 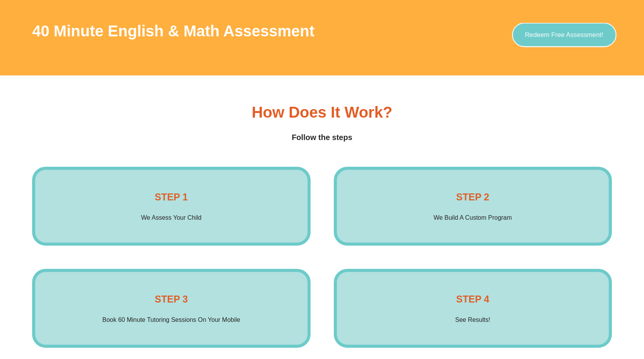 What do you see at coordinates (473, 197) in the screenshot?
I see `h4: STEP 2` at bounding box center [473, 197].